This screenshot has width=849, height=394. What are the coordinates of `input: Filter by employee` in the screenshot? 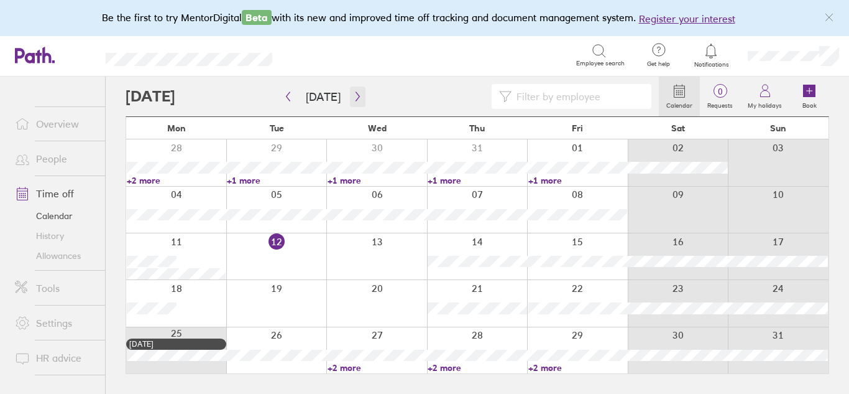 It's located at (578, 96).